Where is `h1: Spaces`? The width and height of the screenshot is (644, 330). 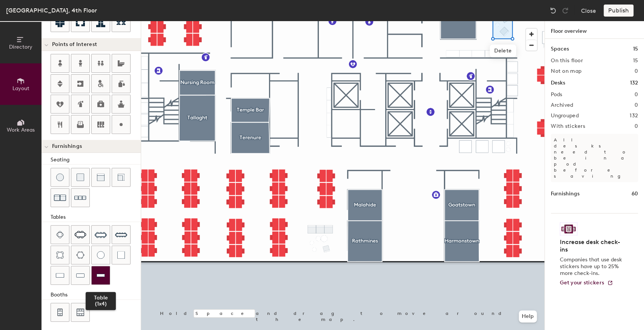 h1: Spaces is located at coordinates (560, 49).